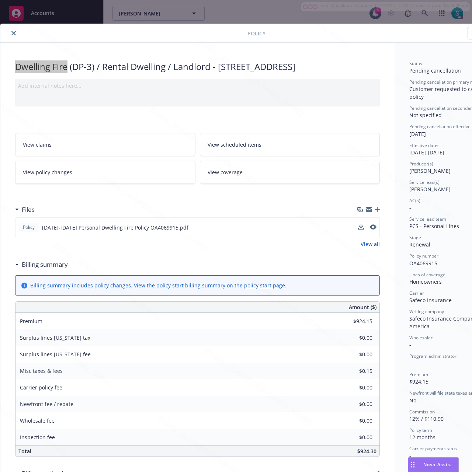  What do you see at coordinates (426, 282) in the screenshot?
I see `span: Homeowners` at bounding box center [426, 282].